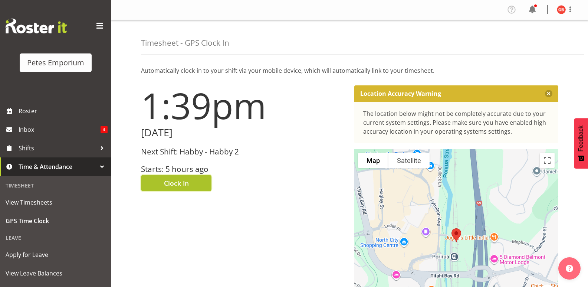 The height and width of the screenshot is (287, 588). What do you see at coordinates (104, 129) in the screenshot?
I see `span: 3` at bounding box center [104, 129].